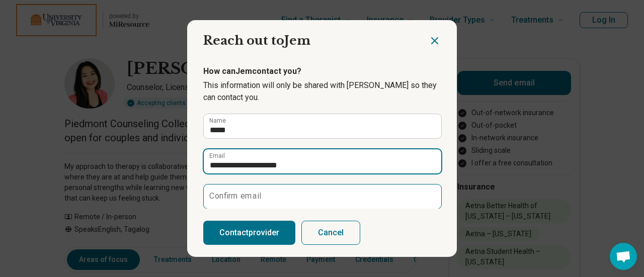 The height and width of the screenshot is (277, 644). I want to click on span: Reach out to Jem, so click(256, 41).